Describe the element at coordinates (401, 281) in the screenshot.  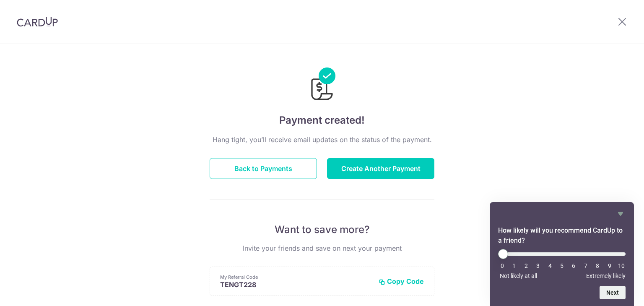
I see `button: Copy Code` at that location.